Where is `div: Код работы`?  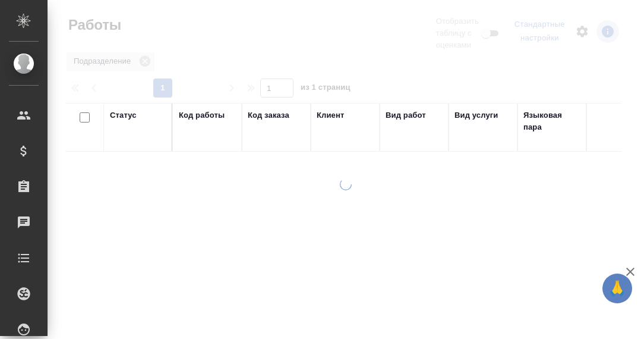
div: Код работы is located at coordinates (202, 116).